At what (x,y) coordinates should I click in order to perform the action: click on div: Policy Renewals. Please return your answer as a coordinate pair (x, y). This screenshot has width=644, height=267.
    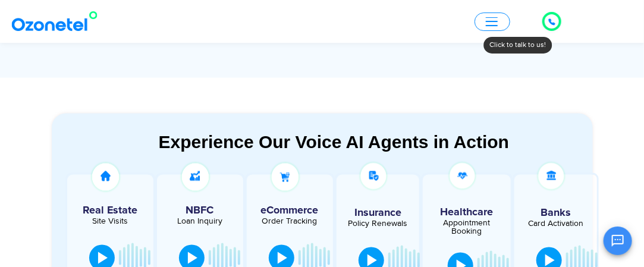
    Looking at the image, I should click on (378, 225).